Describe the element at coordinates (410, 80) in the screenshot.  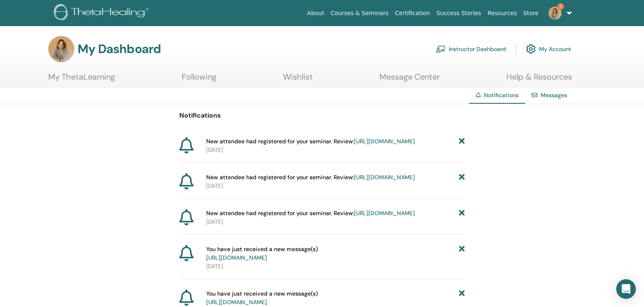
I see `a: Message Center` at that location.